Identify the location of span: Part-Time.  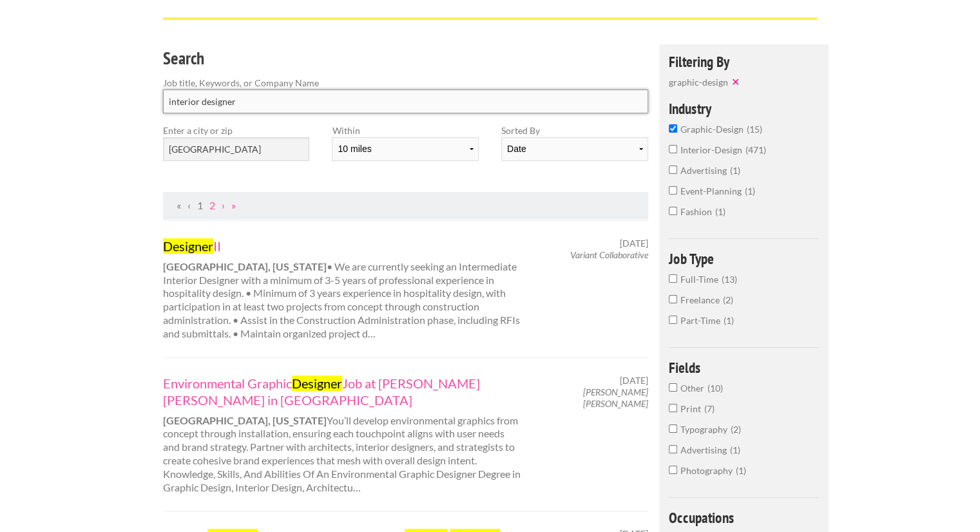
(702, 320).